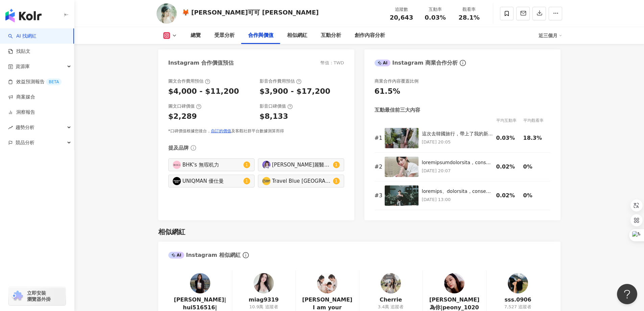  What do you see at coordinates (196, 35) in the screenshot?
I see `div: 總覽` at bounding box center [196, 35].